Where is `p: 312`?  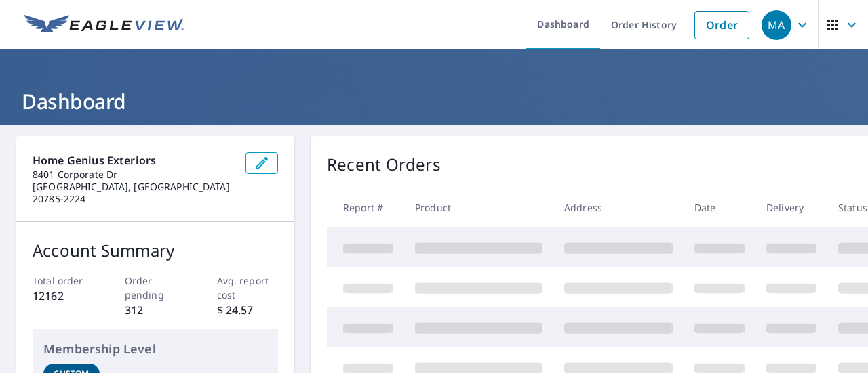 p: 312 is located at coordinates (155, 311).